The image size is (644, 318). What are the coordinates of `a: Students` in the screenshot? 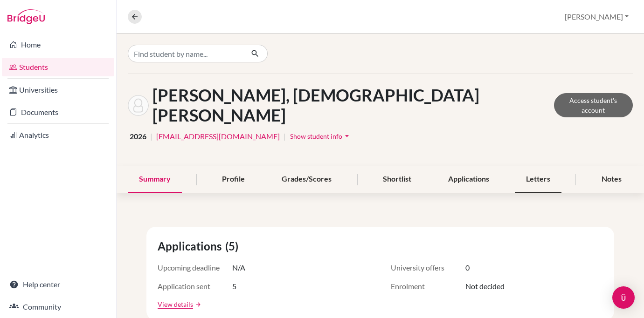 It's located at (58, 67).